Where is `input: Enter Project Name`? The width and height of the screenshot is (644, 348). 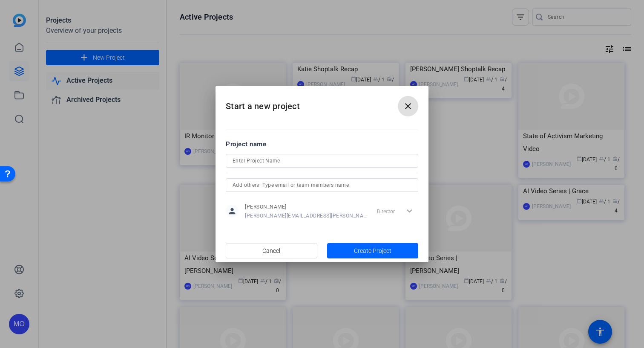
input: Enter Project Name is located at coordinates (322, 161).